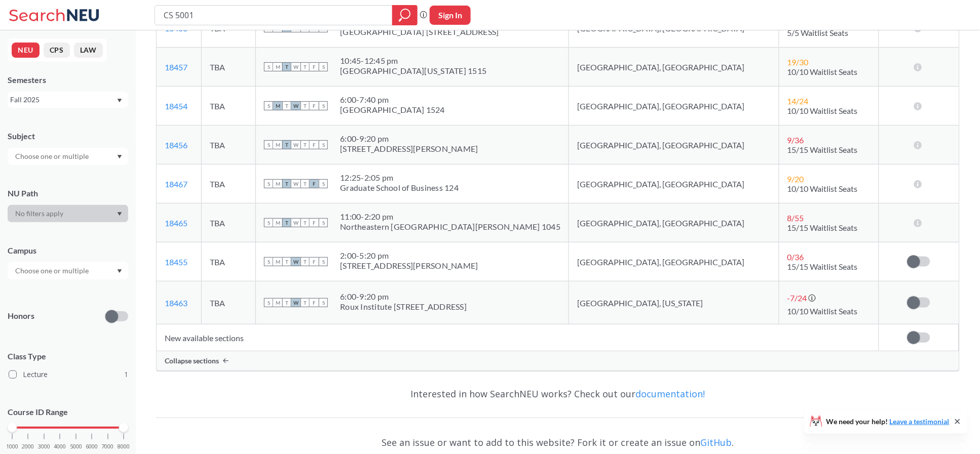 This screenshot has height=454, width=980. Describe the element at coordinates (123, 447) in the screenshot. I see `span: 8000` at that location.